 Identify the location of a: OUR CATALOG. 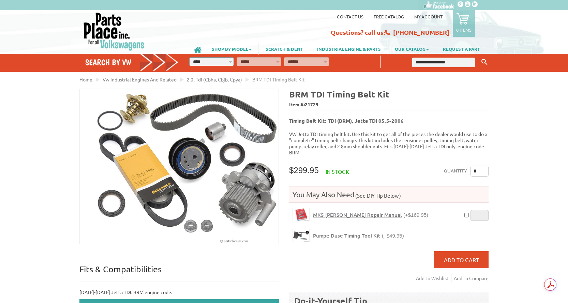
(412, 49).